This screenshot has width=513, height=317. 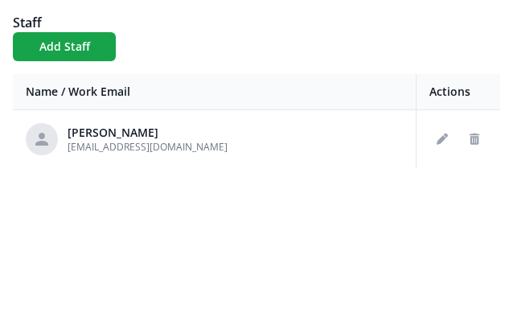 What do you see at coordinates (475, 139) in the screenshot?
I see `button: Delete staff` at bounding box center [475, 139].